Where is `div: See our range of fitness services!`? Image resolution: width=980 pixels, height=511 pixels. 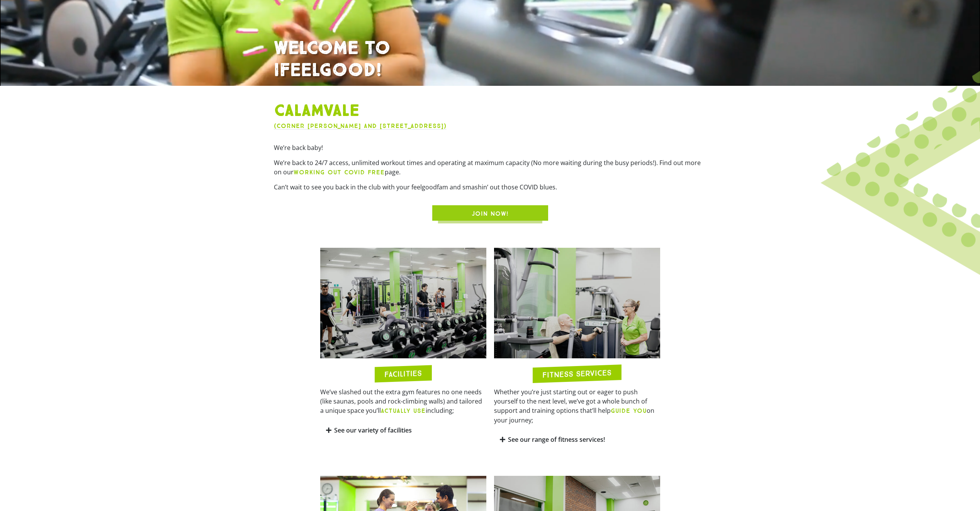 div: See our range of fitness services! is located at coordinates (577, 439).